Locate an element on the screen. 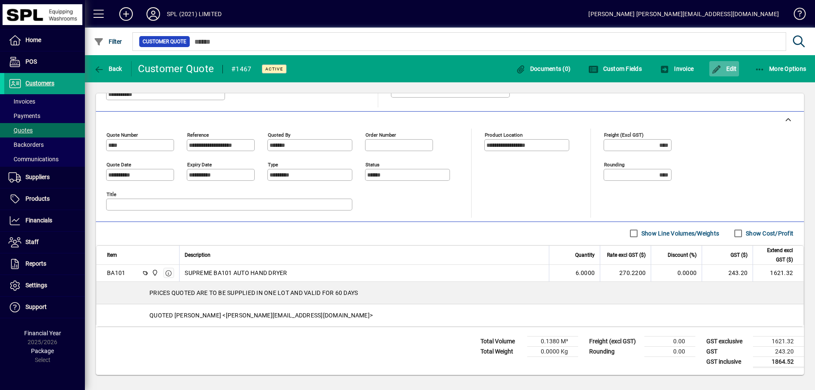  td: 0.0000 Kg is located at coordinates (553, 352).